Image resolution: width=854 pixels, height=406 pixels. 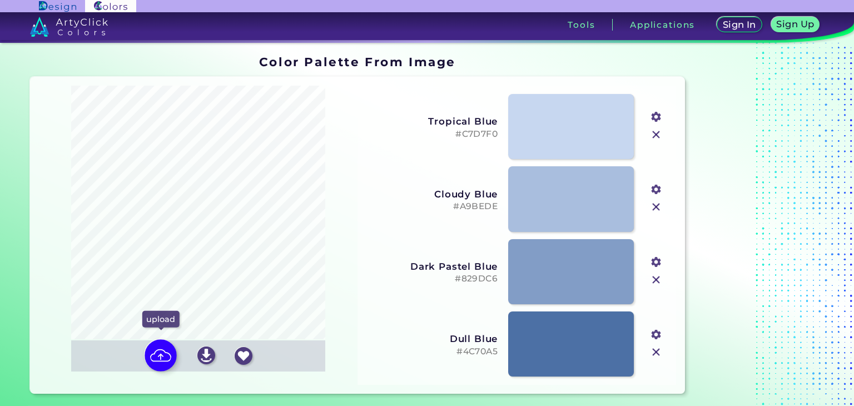 What do you see at coordinates (739, 24) in the screenshot?
I see `h5: Sign In` at bounding box center [739, 24].